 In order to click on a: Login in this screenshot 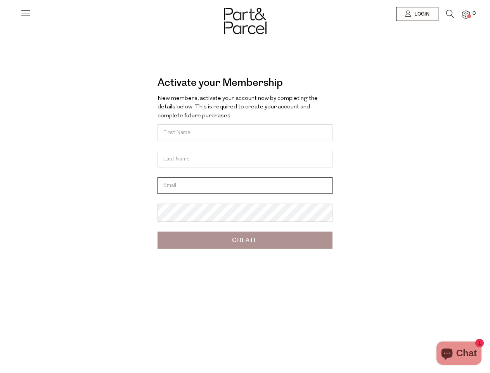, I will do `click(417, 14)`.